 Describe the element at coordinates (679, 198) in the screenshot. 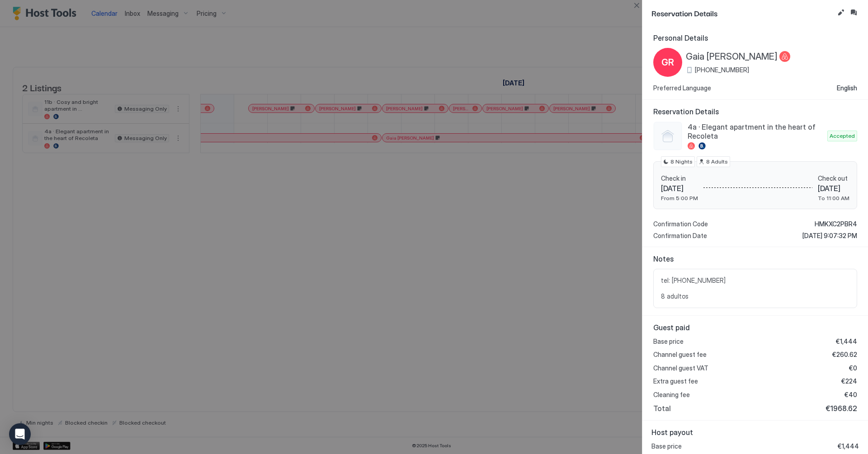

I see `span: From 5:00 PM` at that location.